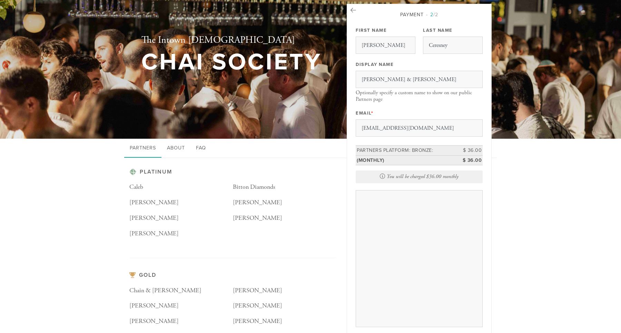  Describe the element at coordinates (233, 172) in the screenshot. I see `h3: Platinum` at that location.